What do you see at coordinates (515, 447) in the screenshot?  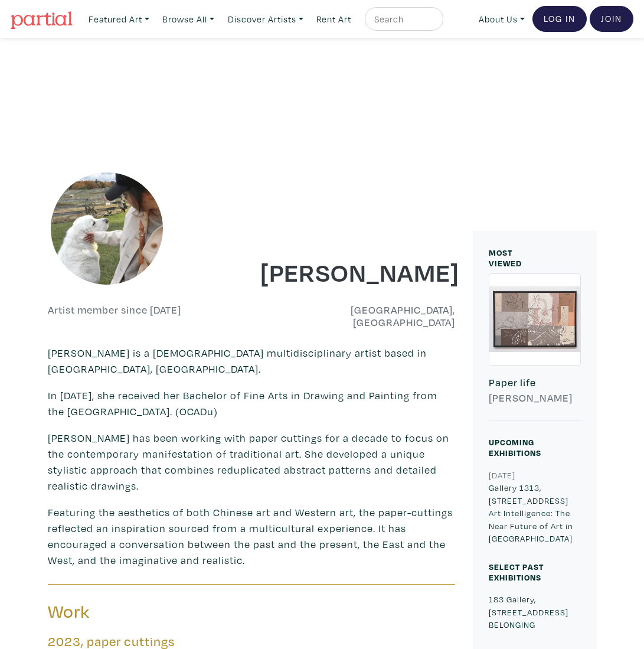 I see `small: Upcoming Exhibitions` at bounding box center [515, 447].